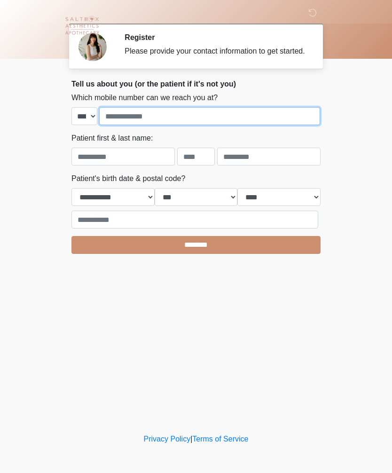  I want to click on label: Which mobile number can we reach you at?, so click(144, 98).